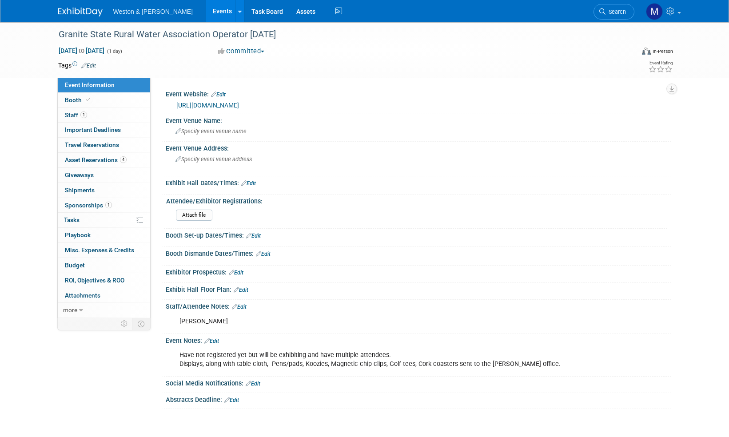  I want to click on span: Search, so click(616, 12).